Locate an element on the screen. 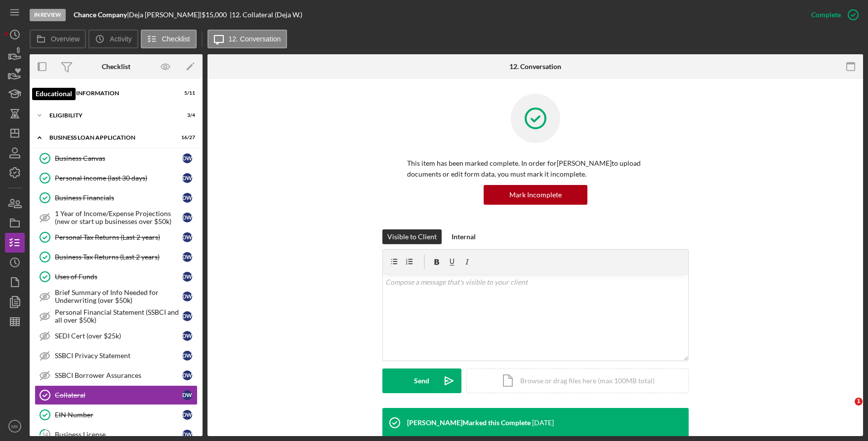  div: 16 / 27 is located at coordinates (186, 138).